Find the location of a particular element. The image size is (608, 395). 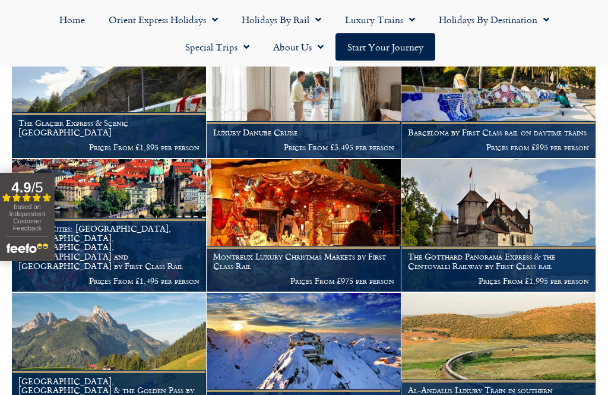

a: Luxury Danube Cruise Prices From £3,495 per person is located at coordinates (304, 92).